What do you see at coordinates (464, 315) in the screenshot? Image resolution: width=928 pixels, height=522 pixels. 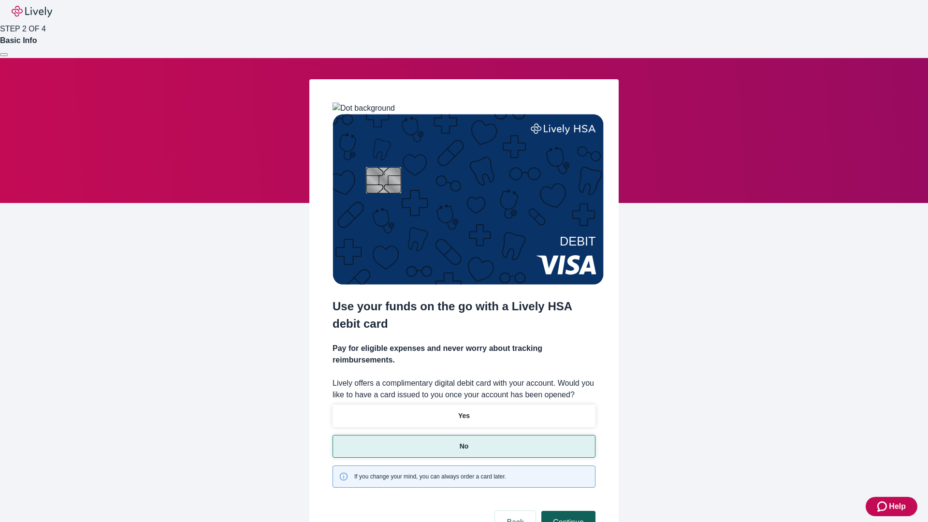 I see `h2: Use your funds on the go with a Lively HSA debit card` at bounding box center [464, 315].